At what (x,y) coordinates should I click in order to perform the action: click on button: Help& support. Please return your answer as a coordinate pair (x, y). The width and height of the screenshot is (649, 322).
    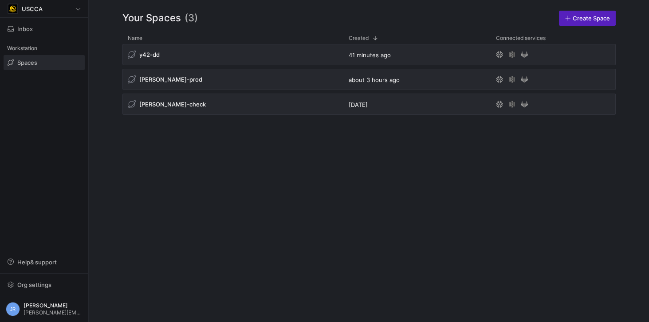
    Looking at the image, I should click on (44, 262).